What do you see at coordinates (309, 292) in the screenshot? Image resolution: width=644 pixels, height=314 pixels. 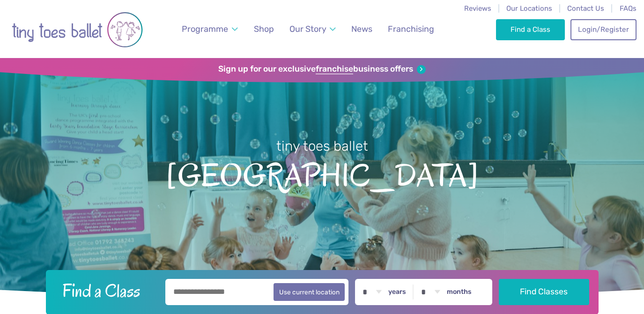 I see `button: Use current location` at bounding box center [309, 292].